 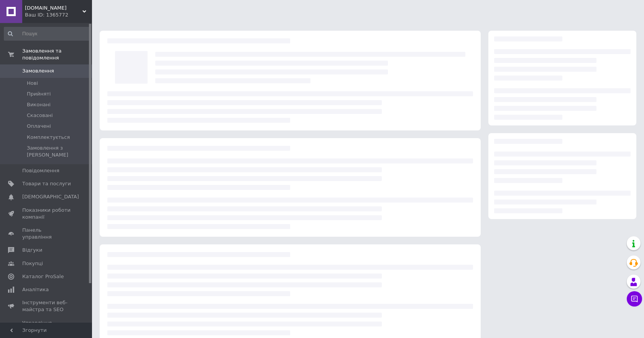 What do you see at coordinates (54, 8) in the screenshot?
I see `span: BestCover.com.ua` at bounding box center [54, 8].